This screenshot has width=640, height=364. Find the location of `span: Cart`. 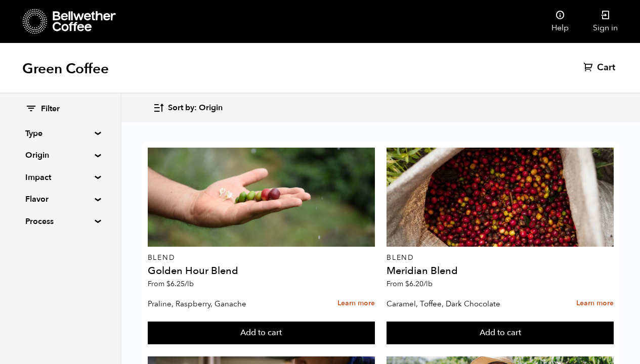

span: Cart is located at coordinates (606, 68).